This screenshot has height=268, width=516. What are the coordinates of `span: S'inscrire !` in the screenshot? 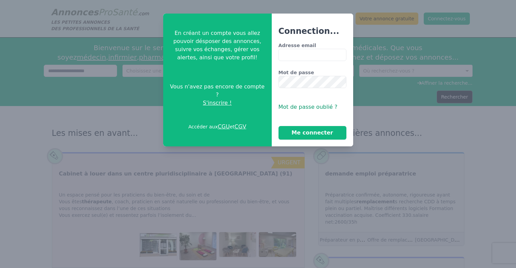 It's located at (217, 103).